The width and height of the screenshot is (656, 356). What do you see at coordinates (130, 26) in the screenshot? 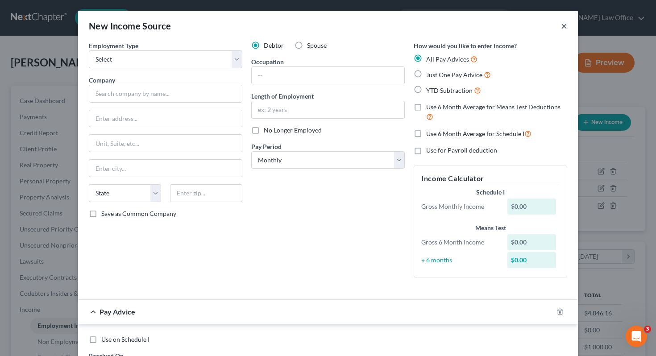
I see `div: New Income Source` at bounding box center [130, 26].